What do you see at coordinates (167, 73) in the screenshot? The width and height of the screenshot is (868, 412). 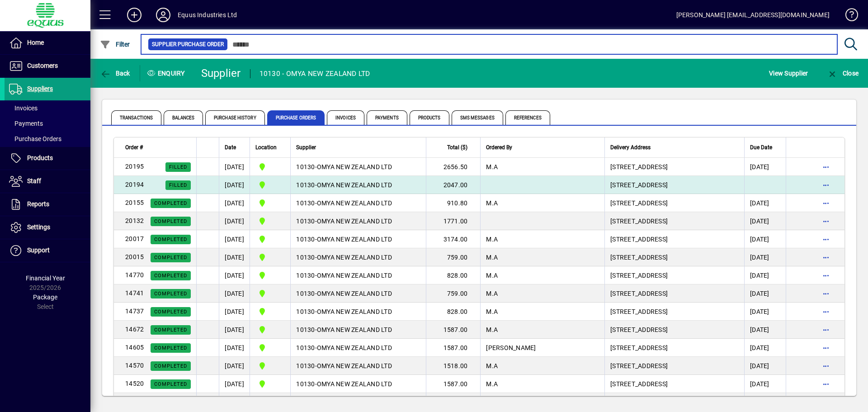 I see `div: Enquiry` at bounding box center [167, 73].